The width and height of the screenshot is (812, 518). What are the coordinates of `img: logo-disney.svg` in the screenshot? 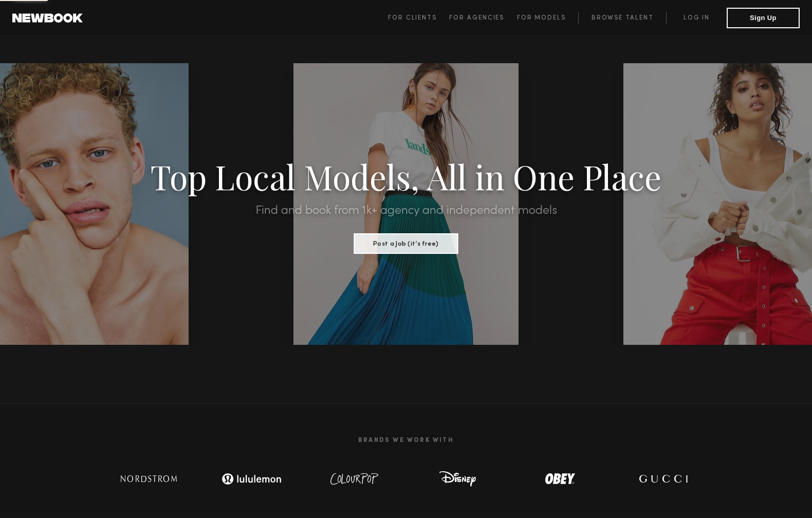 It's located at (458, 479).